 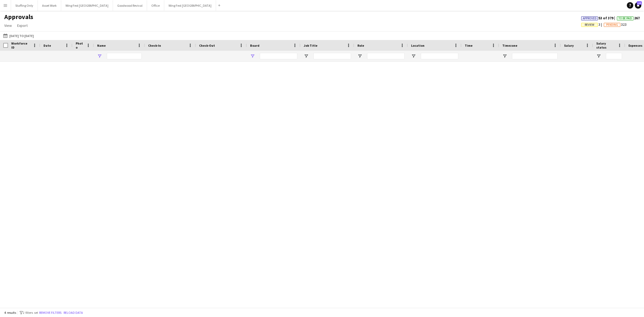 I want to click on span: 3, so click(x=592, y=25).